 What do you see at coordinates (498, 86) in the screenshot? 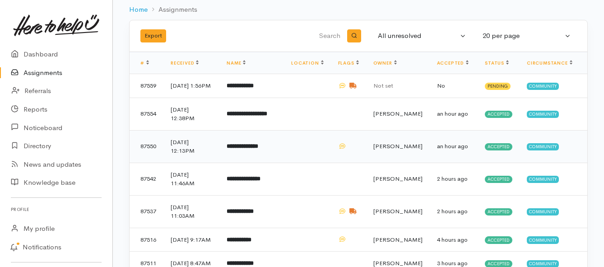
I see `span: Pending` at bounding box center [498, 86].